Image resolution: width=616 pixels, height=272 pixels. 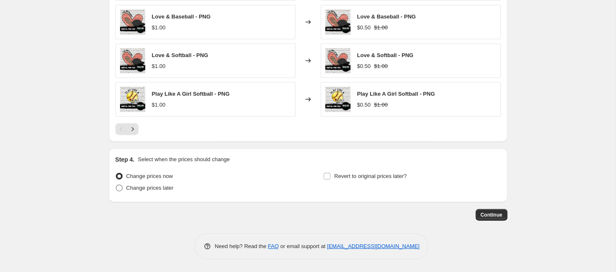 What do you see at coordinates (273, 246) in the screenshot?
I see `a: FAQ` at bounding box center [273, 246].